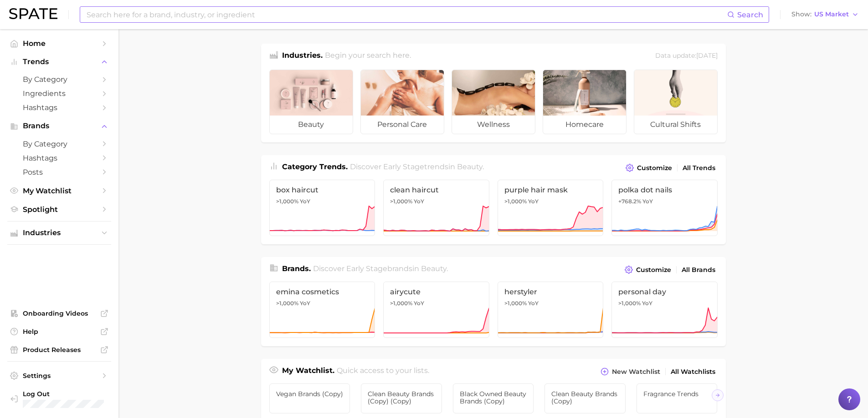 The height and width of the screenshot is (418, 868). I want to click on span: Posts, so click(59, 172).